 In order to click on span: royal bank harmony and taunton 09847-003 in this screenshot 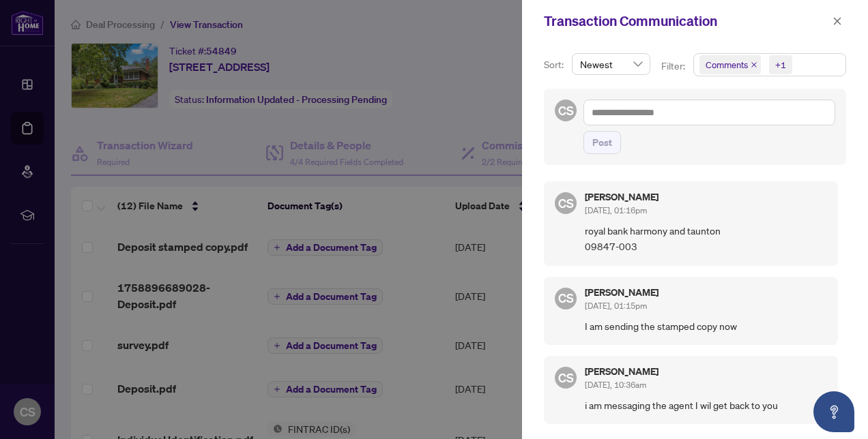, I will do `click(706, 239)`.